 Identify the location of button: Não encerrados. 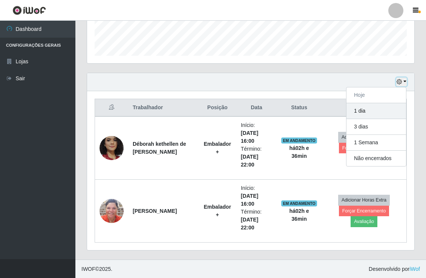
(376, 158).